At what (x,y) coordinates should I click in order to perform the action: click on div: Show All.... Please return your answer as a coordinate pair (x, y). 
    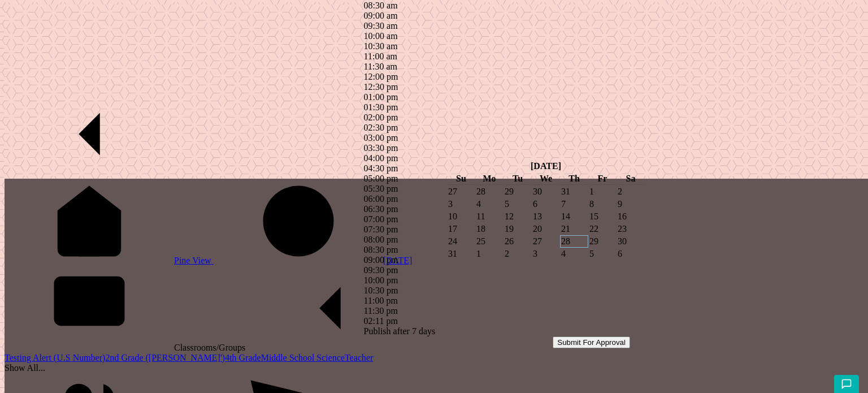
    Looking at the image, I should click on (436, 368).